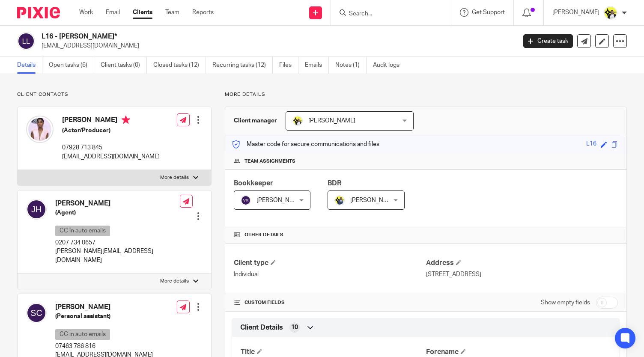  What do you see at coordinates (118, 213) in the screenshot?
I see `h5: (Agent)` at bounding box center [118, 213].